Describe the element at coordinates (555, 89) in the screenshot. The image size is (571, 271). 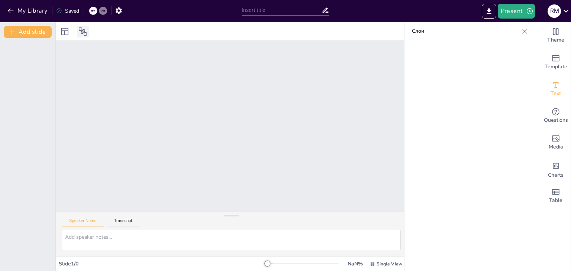
I see `div: Add text boxes` at that location.